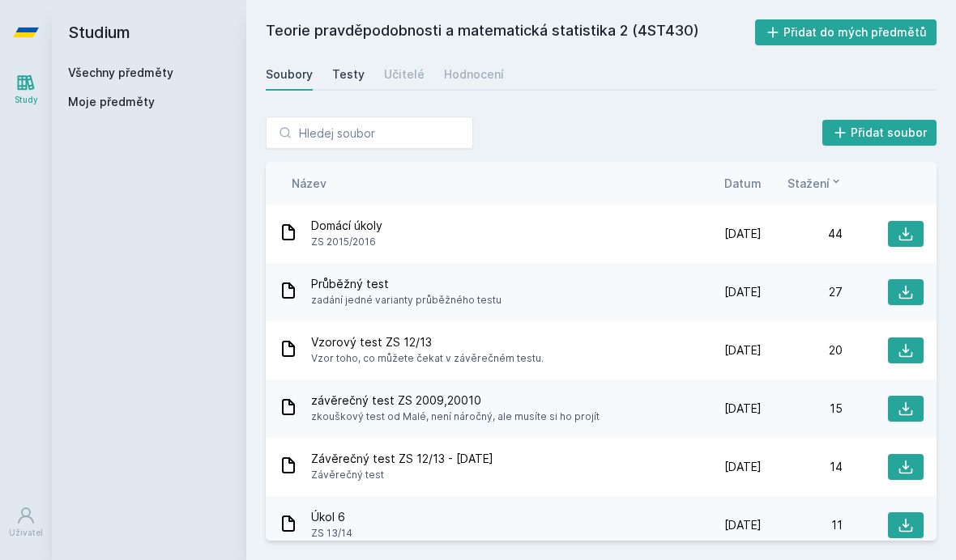 This screenshot has width=956, height=560. Describe the element at coordinates (346, 242) in the screenshot. I see `span: ZS 2015/2016` at that location.